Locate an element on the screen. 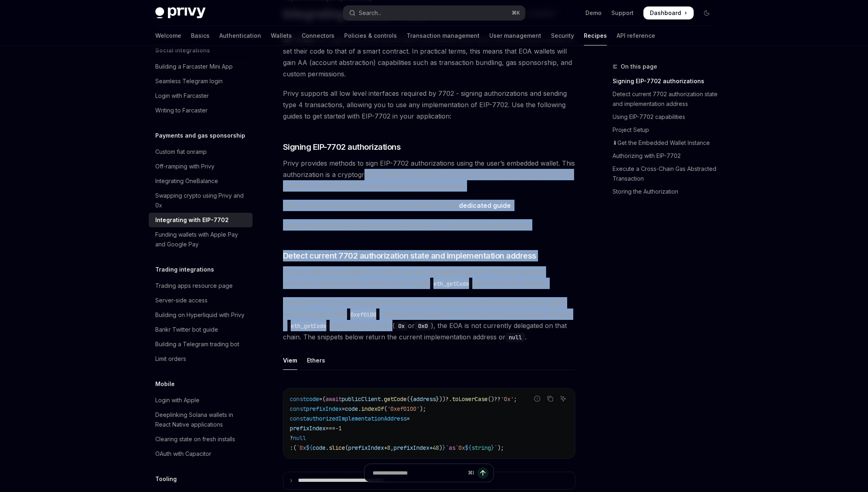  a: Wallets is located at coordinates (281, 35).